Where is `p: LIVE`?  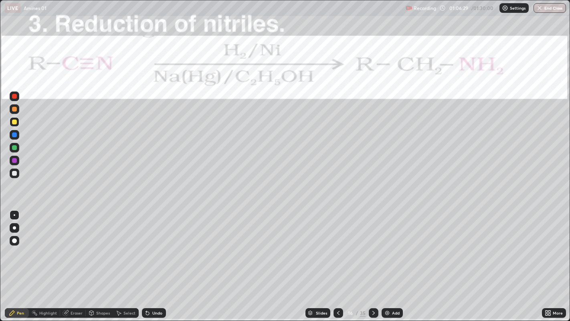
p: LIVE is located at coordinates (12, 8).